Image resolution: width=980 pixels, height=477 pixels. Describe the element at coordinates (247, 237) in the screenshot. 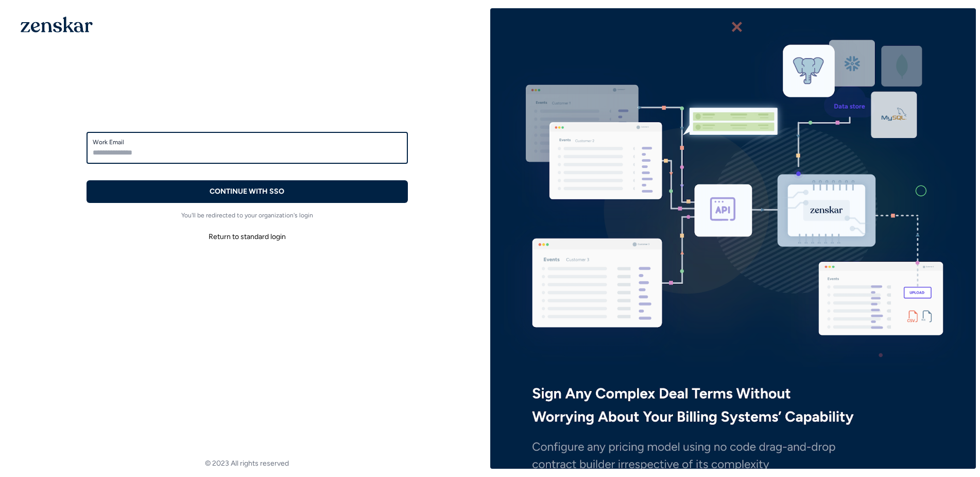

I see `button: Return to standard login` at that location.